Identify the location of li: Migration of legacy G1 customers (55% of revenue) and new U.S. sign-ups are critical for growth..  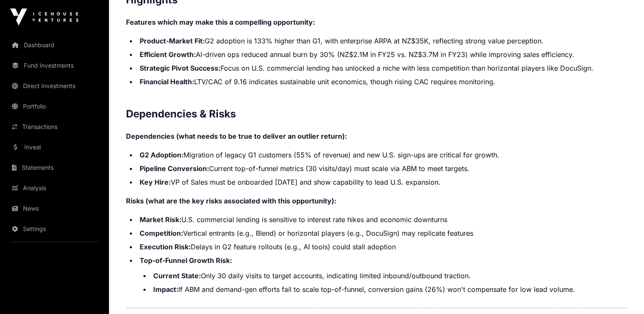
(382, 155).